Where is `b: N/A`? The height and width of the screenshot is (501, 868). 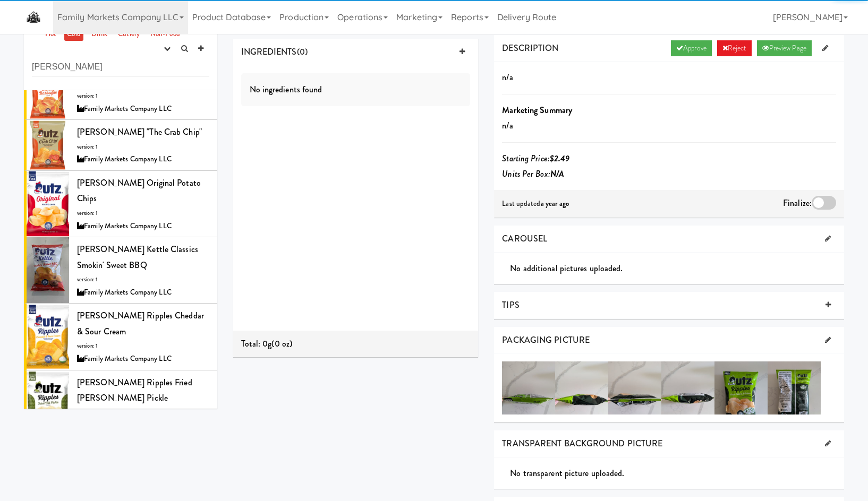
b: N/A is located at coordinates (557, 173).